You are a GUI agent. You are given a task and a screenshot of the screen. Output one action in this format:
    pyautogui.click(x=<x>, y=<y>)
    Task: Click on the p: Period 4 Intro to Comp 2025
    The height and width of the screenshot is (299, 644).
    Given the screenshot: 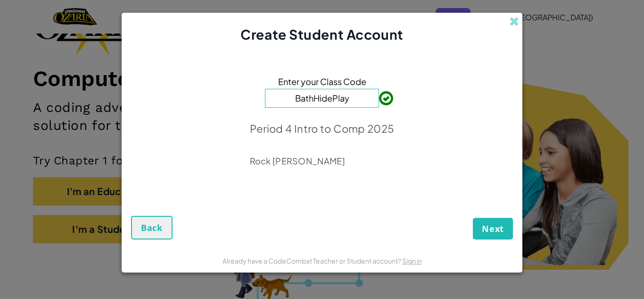 What is the action you would take?
    pyautogui.click(x=322, y=128)
    